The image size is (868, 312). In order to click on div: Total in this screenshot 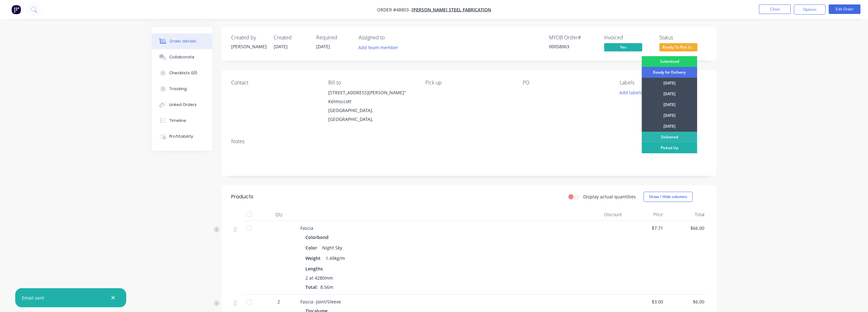, I will do `click(686, 215)`.